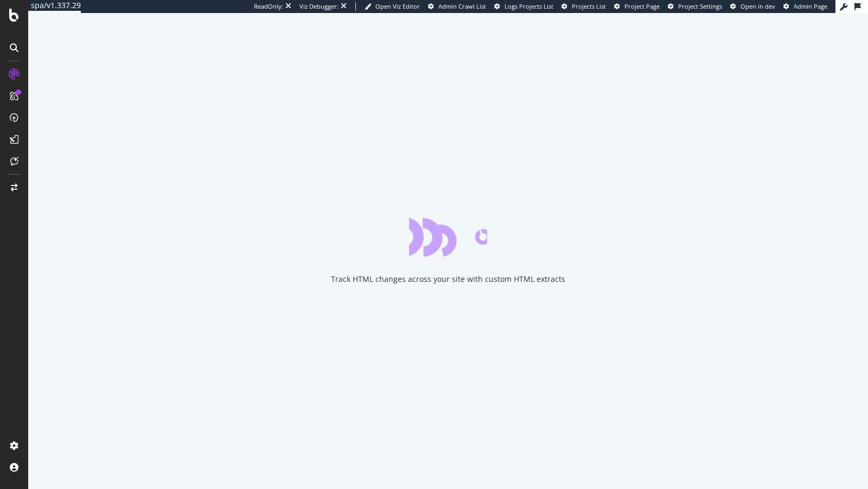  What do you see at coordinates (805, 6) in the screenshot?
I see `a: Admin Page` at bounding box center [805, 6].